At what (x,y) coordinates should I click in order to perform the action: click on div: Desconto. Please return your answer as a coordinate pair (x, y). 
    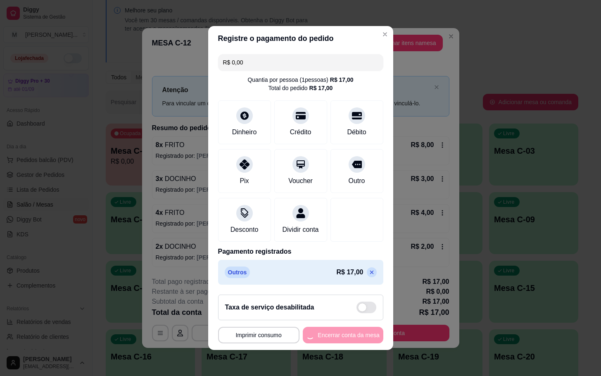
    Looking at the image, I should click on (244, 230).